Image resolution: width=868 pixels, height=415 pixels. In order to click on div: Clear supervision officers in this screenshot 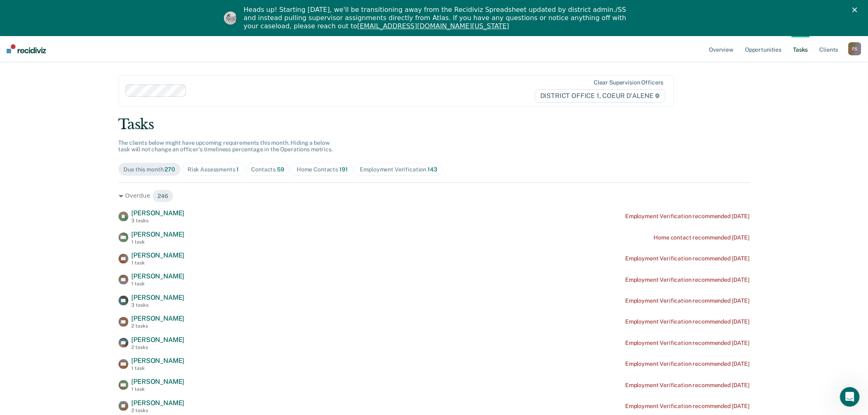, I will do `click(628, 82)`.